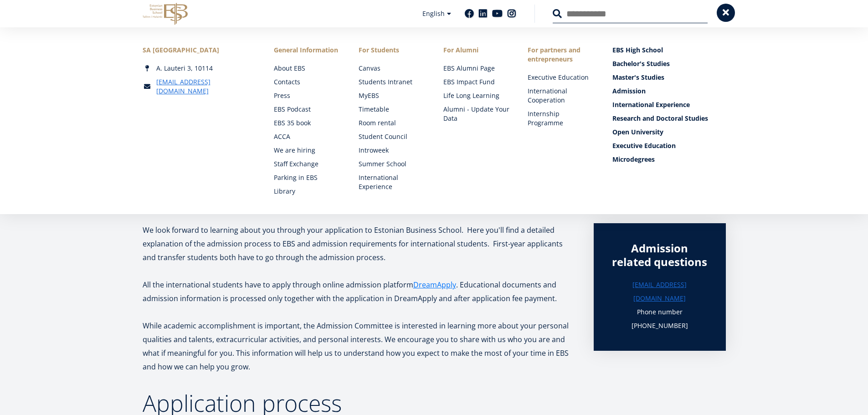  I want to click on a: Research and Doctoral Studies, so click(669, 119).